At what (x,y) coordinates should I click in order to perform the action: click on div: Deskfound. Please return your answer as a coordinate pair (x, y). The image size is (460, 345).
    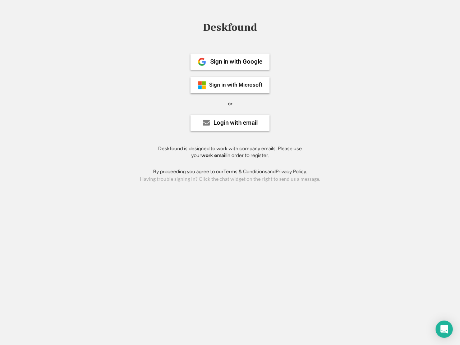
    Looking at the image, I should click on (230, 27).